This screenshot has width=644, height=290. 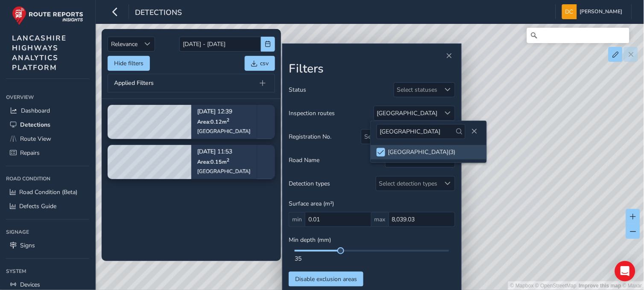 I want to click on a: Route View, so click(x=47, y=139).